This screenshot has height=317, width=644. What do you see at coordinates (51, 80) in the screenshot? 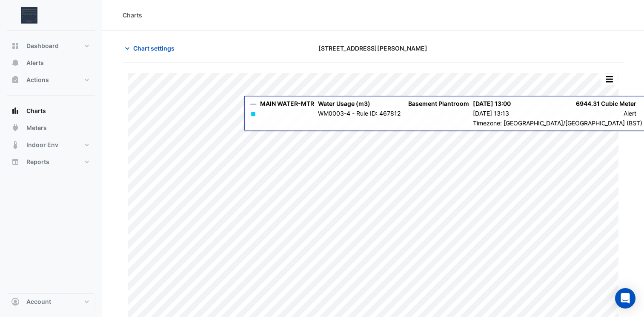
I see `button: Actions` at bounding box center [51, 80].